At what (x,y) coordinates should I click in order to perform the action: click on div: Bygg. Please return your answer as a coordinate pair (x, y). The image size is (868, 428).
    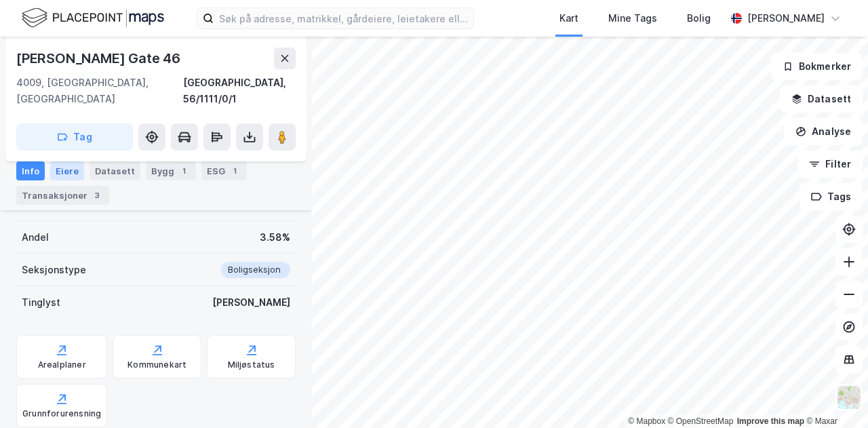
    Looking at the image, I should click on (171, 171).